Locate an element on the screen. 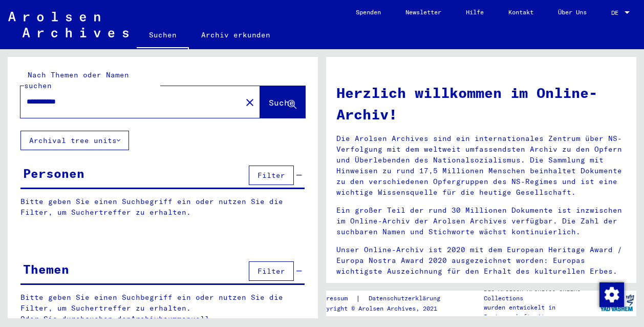  mat-icon: close is located at coordinates (250, 103).